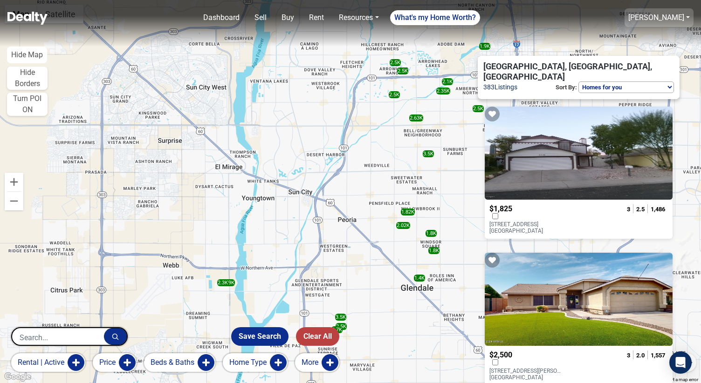 This screenshot has height=383, width=701. What do you see at coordinates (419, 278) in the screenshot?
I see `div: 1.4K` at bounding box center [419, 278].